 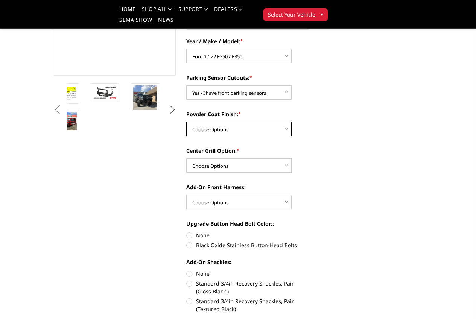 I want to click on a: News, so click(x=165, y=23).